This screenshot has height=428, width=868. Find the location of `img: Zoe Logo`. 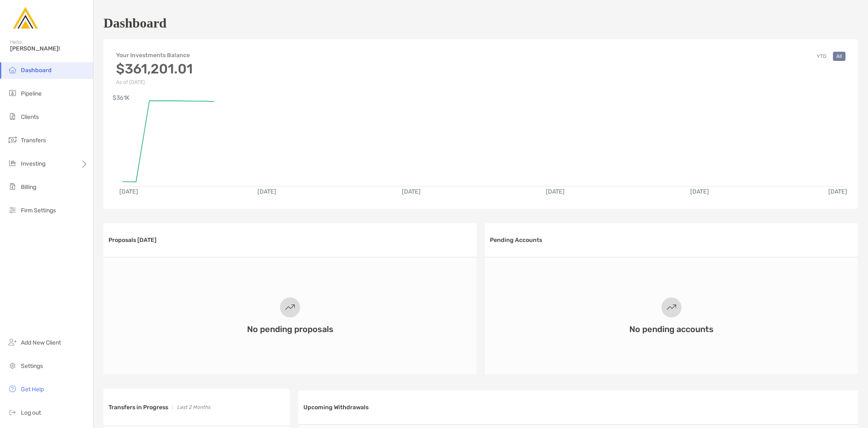

img: Zoe Logo is located at coordinates (25, 19).